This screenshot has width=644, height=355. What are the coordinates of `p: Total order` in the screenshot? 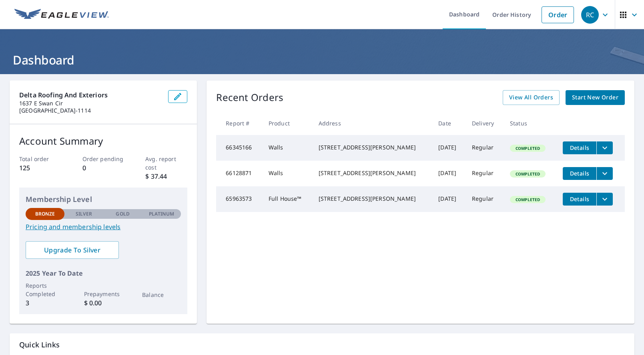 It's located at (40, 159).